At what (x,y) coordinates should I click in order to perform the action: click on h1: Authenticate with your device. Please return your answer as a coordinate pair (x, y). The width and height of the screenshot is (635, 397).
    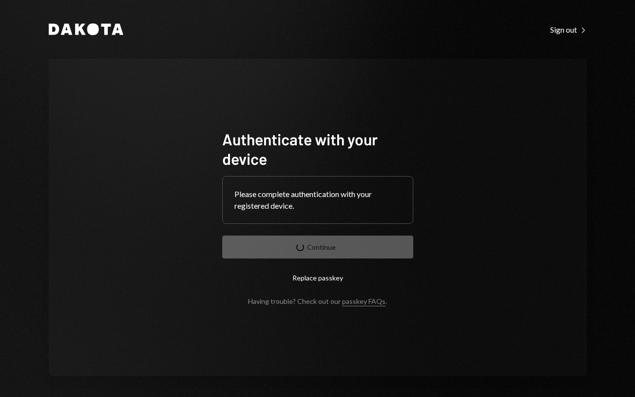
    Looking at the image, I should click on (318, 149).